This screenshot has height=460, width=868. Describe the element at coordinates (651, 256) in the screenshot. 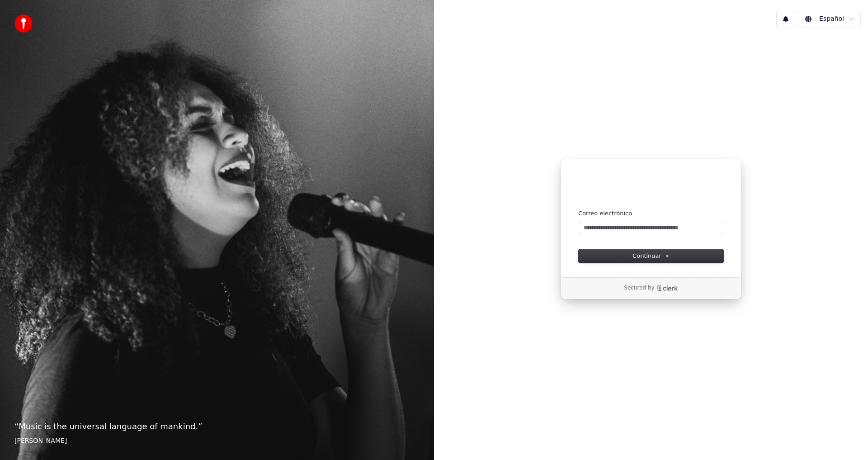

I see `span: Continuar` at that location.